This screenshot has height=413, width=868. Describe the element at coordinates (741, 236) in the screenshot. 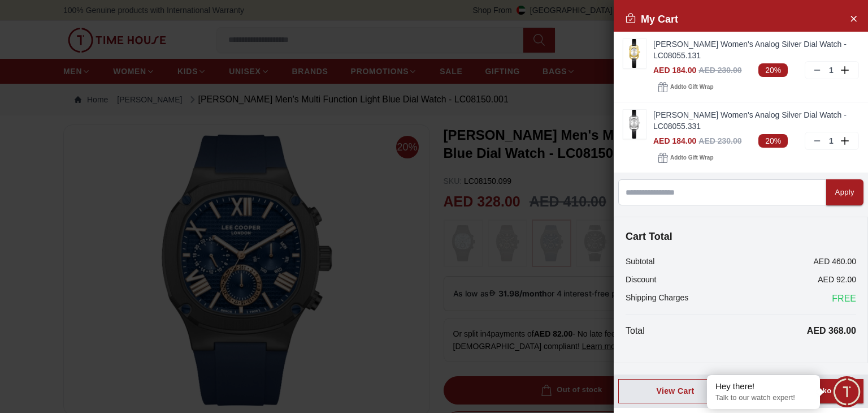

I see `h4: Cart Total` at that location.